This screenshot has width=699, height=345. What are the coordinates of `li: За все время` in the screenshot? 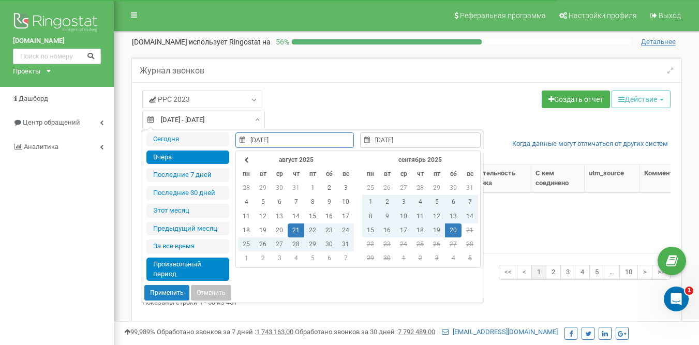 It's located at (188, 246).